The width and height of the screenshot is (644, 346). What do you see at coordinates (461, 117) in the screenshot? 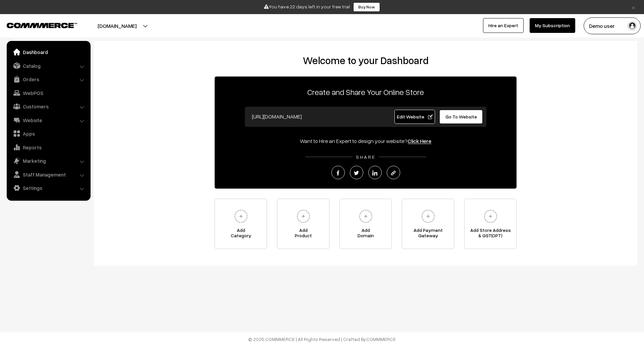
I see `span: Go To Website` at bounding box center [461, 117].